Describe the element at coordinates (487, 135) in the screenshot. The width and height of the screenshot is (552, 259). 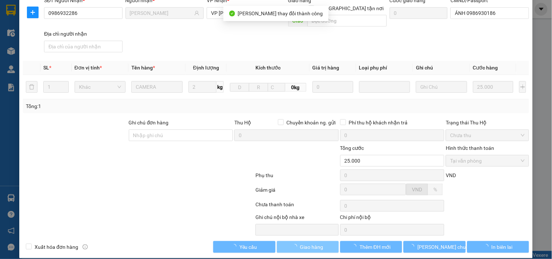
I see `span: Chưa thu` at that location.